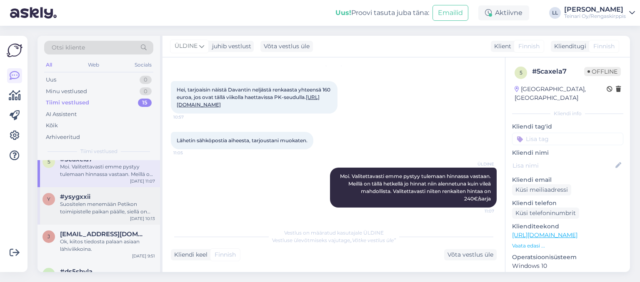  Describe the element at coordinates (242, 140) in the screenshot. I see `span: Lähetin sähköpostia aiheesta, tarjoustani muokaten.` at that location.